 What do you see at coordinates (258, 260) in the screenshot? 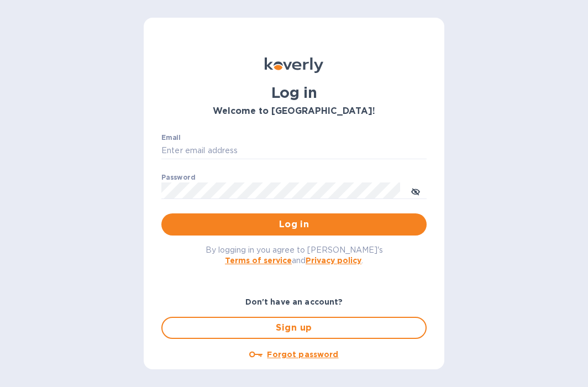
I see `b: Terms of service` at bounding box center [258, 260].